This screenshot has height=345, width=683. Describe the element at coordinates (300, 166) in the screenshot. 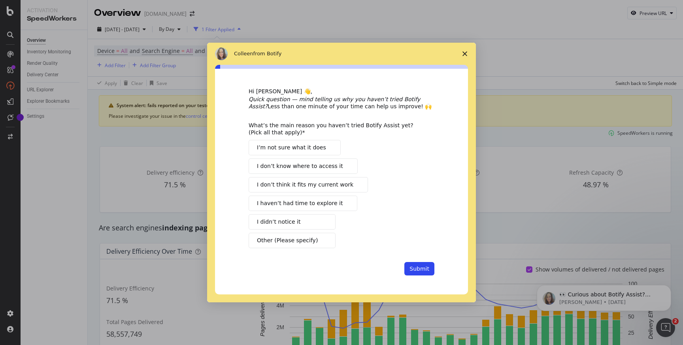

I see `span: I don’t know where to access it` at that location.